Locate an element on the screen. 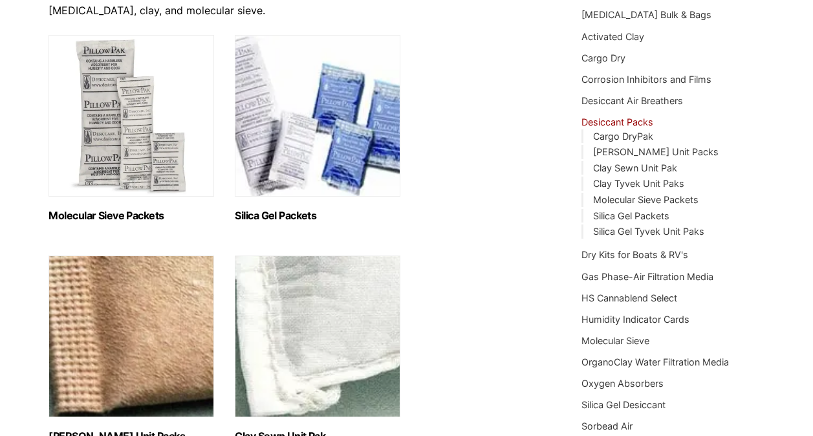 This screenshot has height=436, width=813. a: Dry Kits for Boats & RV's is located at coordinates (634, 254).